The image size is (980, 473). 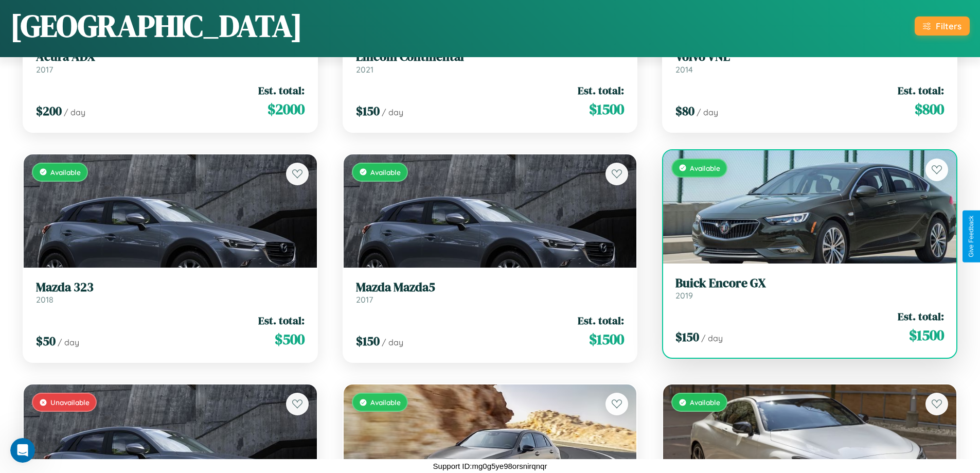 What do you see at coordinates (49, 110) in the screenshot?
I see `span: $ 200` at bounding box center [49, 110].